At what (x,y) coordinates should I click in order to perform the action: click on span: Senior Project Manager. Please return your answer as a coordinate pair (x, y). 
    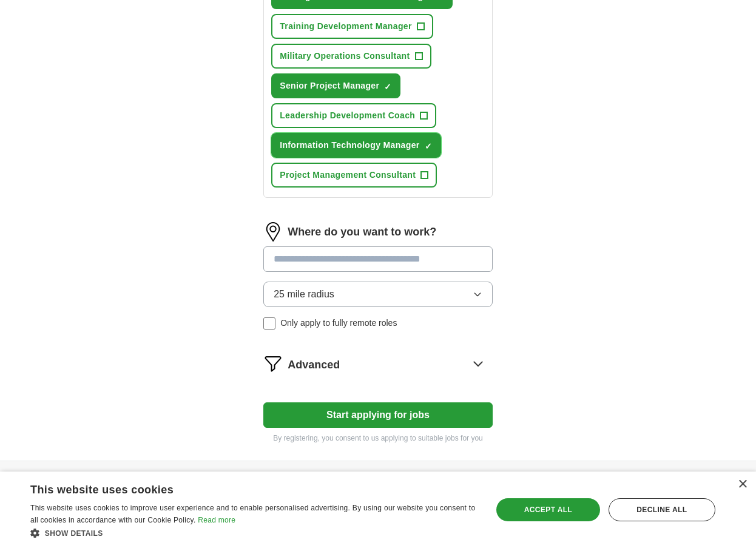
    Looking at the image, I should click on (329, 86).